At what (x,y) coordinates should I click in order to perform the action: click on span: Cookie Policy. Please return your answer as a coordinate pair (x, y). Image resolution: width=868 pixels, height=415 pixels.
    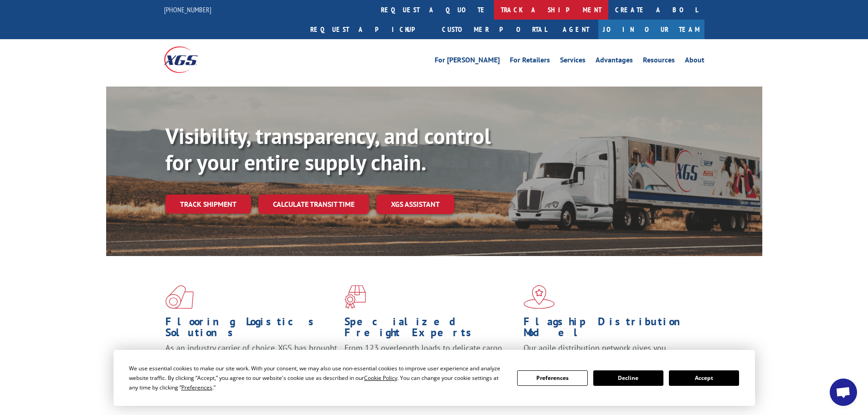
    Looking at the image, I should click on (381, 378).